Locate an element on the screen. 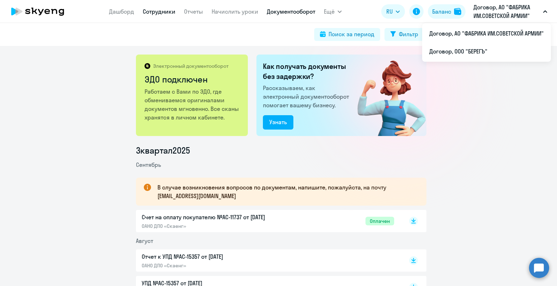 This screenshot has width=557, height=286. img: balance is located at coordinates (458, 11).